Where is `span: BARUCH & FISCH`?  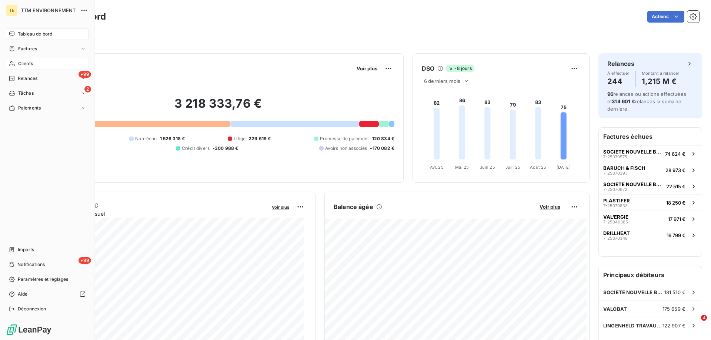 span: BARUCH & FISCH is located at coordinates (625, 168).